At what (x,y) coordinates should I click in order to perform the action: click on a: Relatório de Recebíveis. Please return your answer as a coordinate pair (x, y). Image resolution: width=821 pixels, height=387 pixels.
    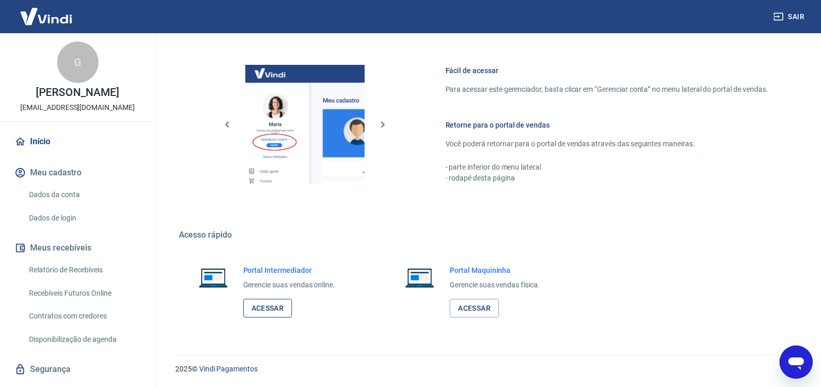
    Looking at the image, I should click on (83, 270).